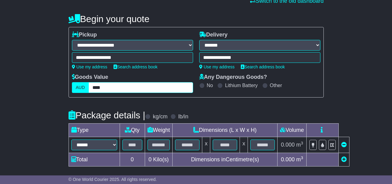  I want to click on td: Type, so click(94, 130).